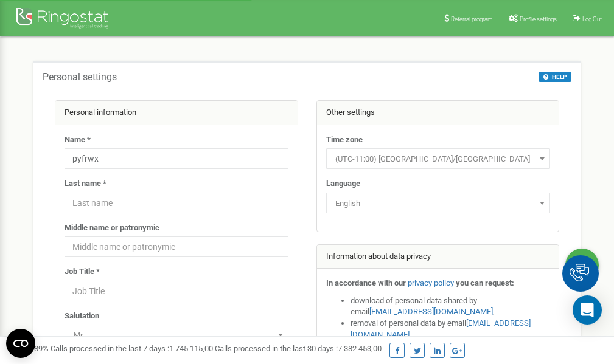 The width and height of the screenshot is (614, 364). Describe the element at coordinates (21, 343) in the screenshot. I see `button: Open CMP widget` at that location.